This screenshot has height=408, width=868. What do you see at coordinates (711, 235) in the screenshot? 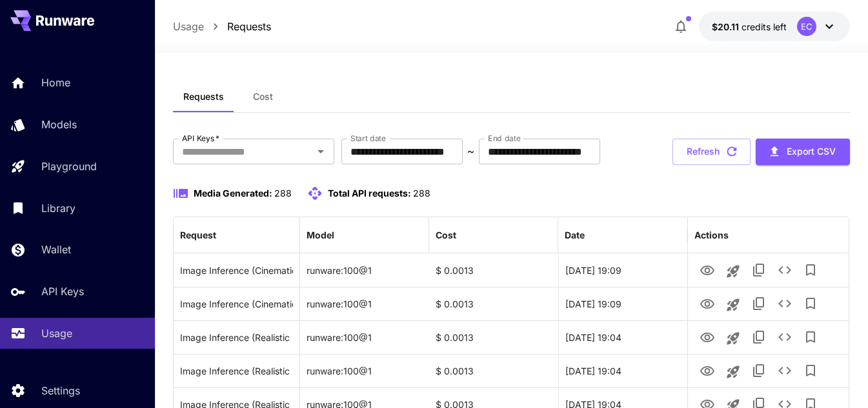
I see `div: Actions` at bounding box center [711, 235].